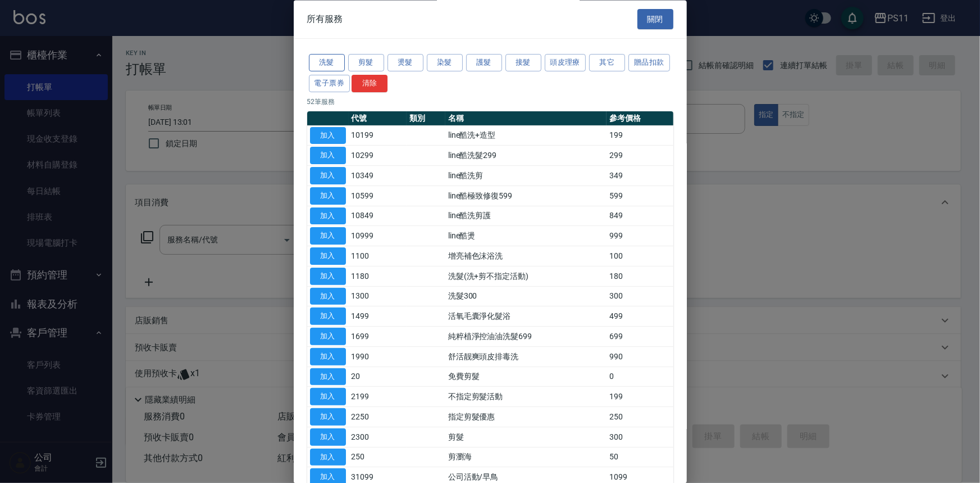  What do you see at coordinates (378, 296) in the screenshot?
I see `td: 1300` at bounding box center [378, 296].